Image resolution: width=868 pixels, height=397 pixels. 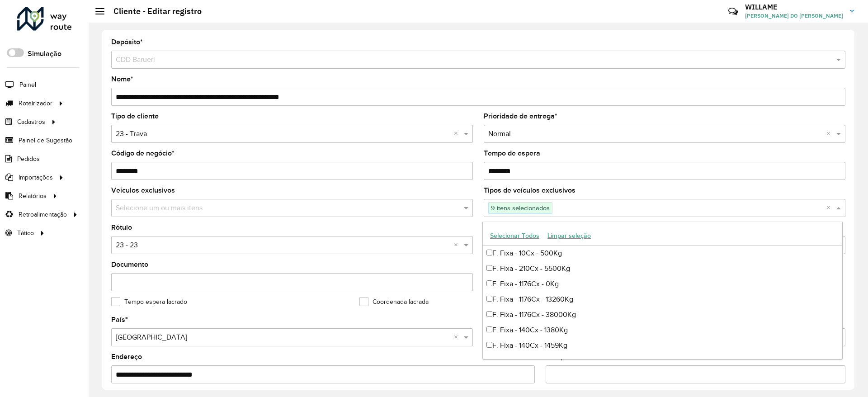 What do you see at coordinates (25, 233) in the screenshot?
I see `span: Tático` at bounding box center [25, 233].